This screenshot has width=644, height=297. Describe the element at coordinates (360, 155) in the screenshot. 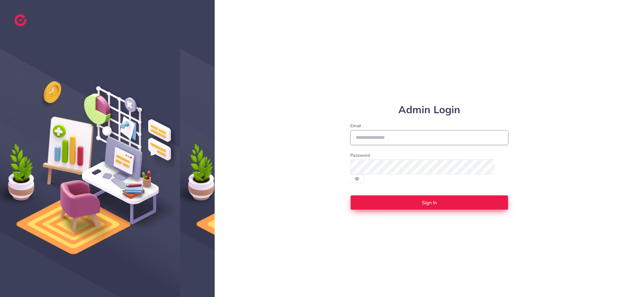

I see `label: Password` at that location.